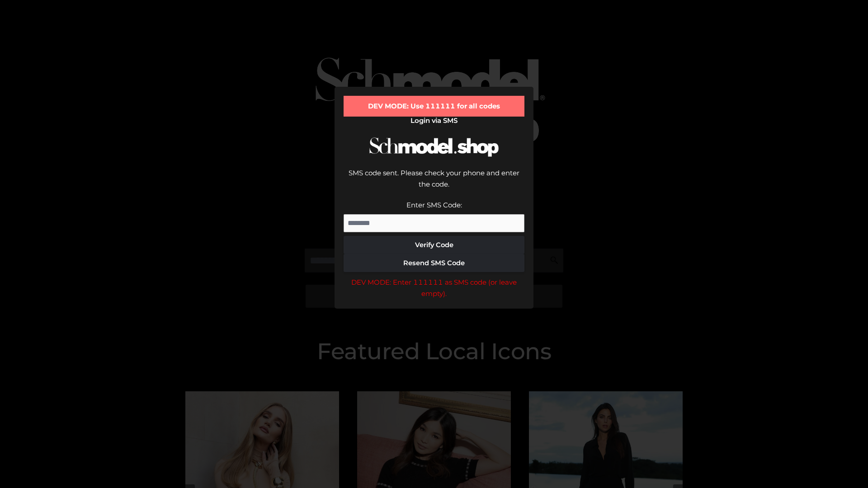 This screenshot has width=868, height=488. Describe the element at coordinates (434, 263) in the screenshot. I see `button: Resend SMS Code` at that location.